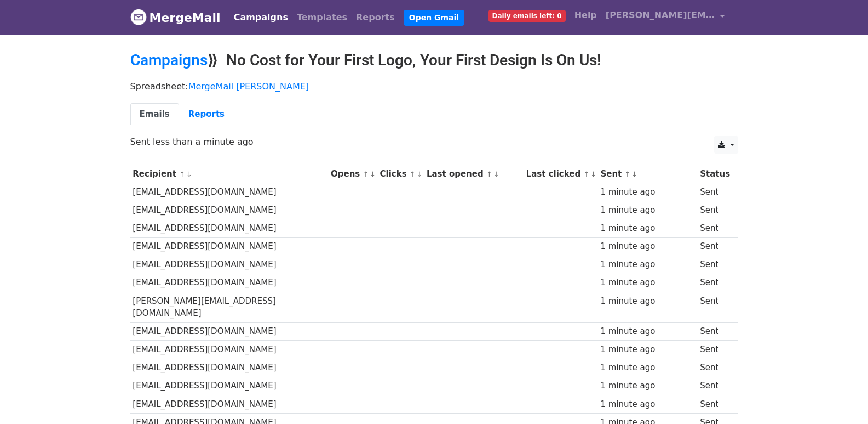  What do you see at coordinates (139, 17) in the screenshot?
I see `img: MergeMail logo` at bounding box center [139, 17].